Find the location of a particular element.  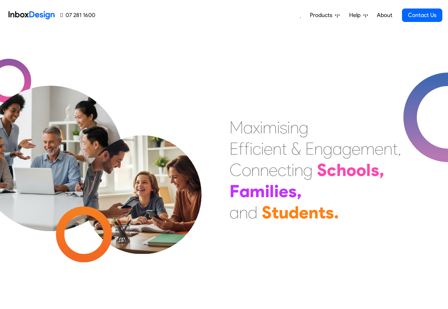

img: parents_with_child.png is located at coordinates (142, 180).